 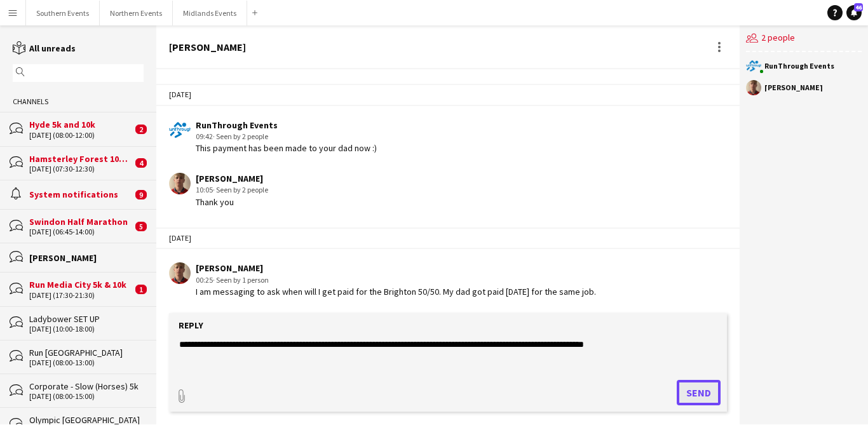 I want to click on span: · Seen by 1 person, so click(x=241, y=279).